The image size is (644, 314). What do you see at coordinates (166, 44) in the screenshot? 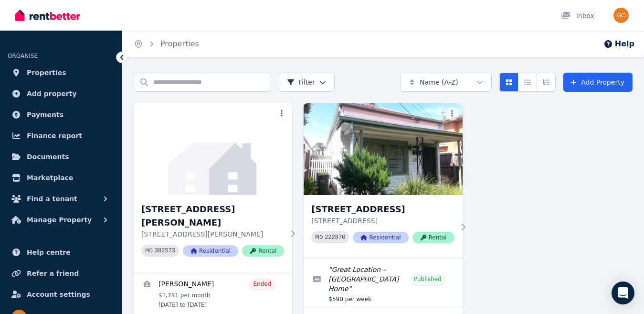
I see `nav: Breadcrumb` at bounding box center [166, 44].